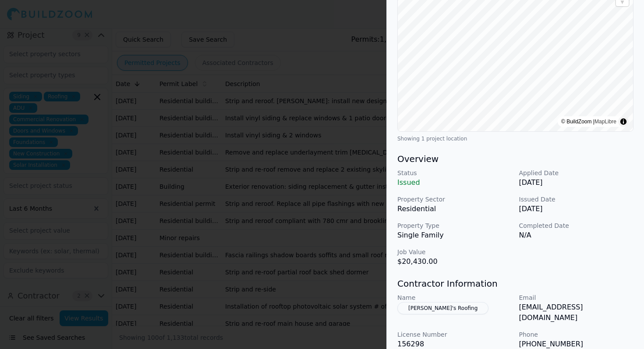 The height and width of the screenshot is (349, 644). Describe the element at coordinates (515, 139) in the screenshot. I see `div: Showing 1 project location` at that location.